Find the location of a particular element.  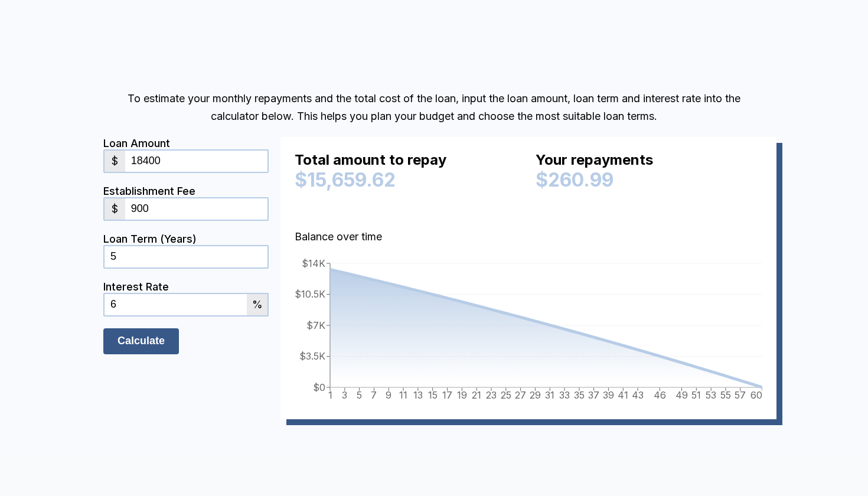

tspan: 29 is located at coordinates (535, 395).